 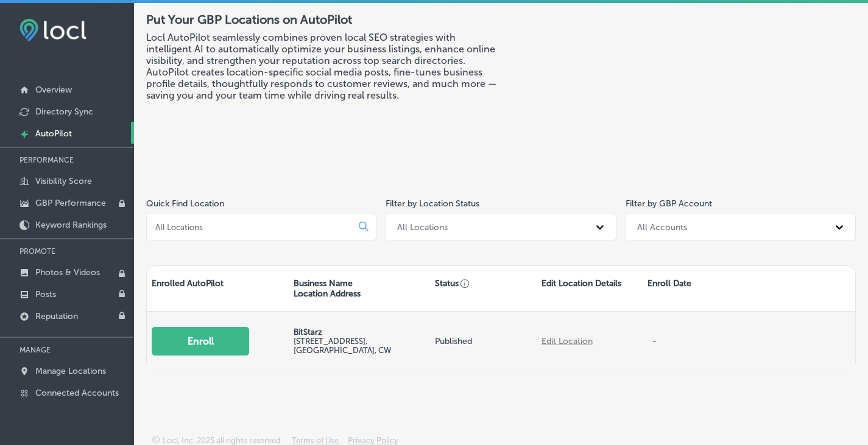 I want to click on label: Filter by Location Status, so click(x=432, y=203).